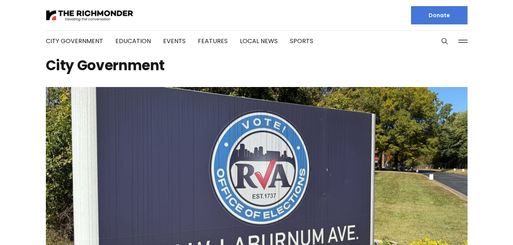 The height and width of the screenshot is (245, 513). I want to click on a: Donate, so click(440, 15).